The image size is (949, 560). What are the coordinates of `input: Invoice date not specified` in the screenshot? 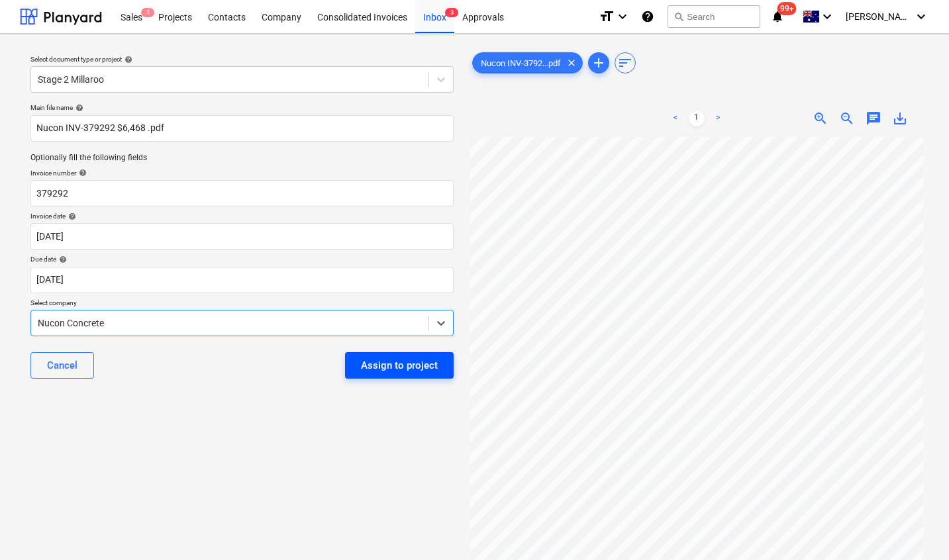 It's located at (242, 237).